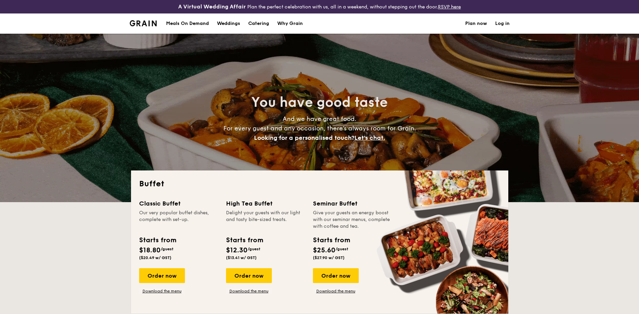  Describe the element at coordinates (228, 24) in the screenshot. I see `div: Weddings` at that location.